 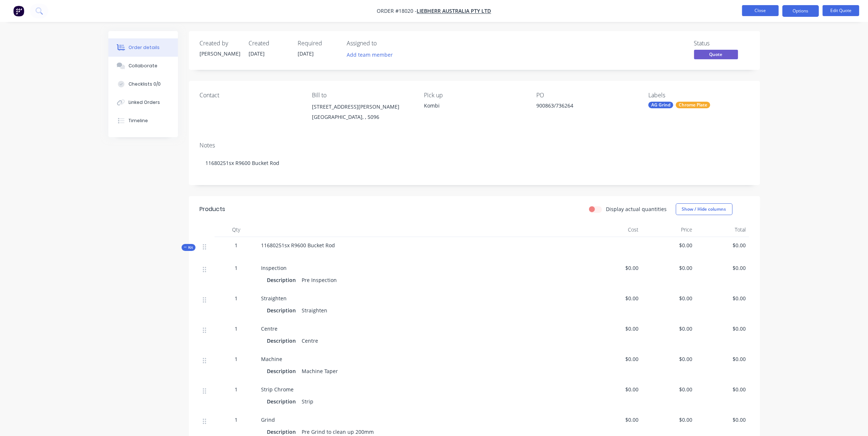 What do you see at coordinates (704, 209) in the screenshot?
I see `button: Show / Hide columns` at bounding box center [704, 209].